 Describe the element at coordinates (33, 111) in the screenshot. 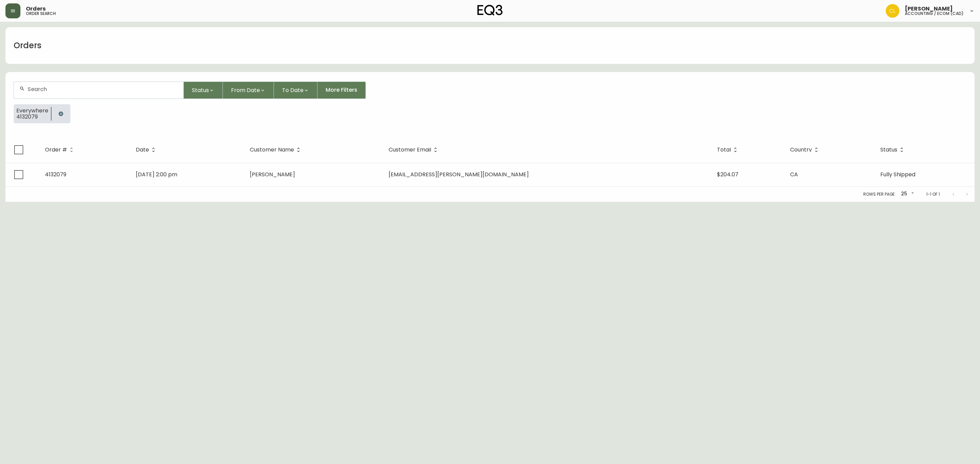

I see `span: Everywhere` at that location.